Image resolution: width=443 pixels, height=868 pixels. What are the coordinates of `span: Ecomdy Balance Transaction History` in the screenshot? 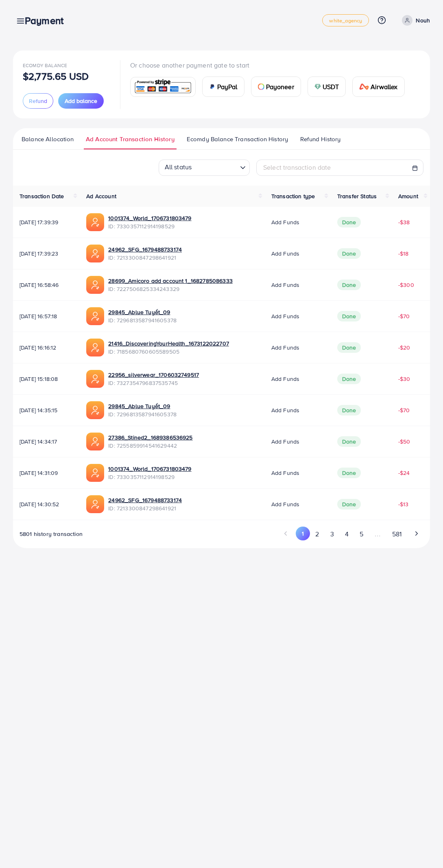 It's located at (237, 139).